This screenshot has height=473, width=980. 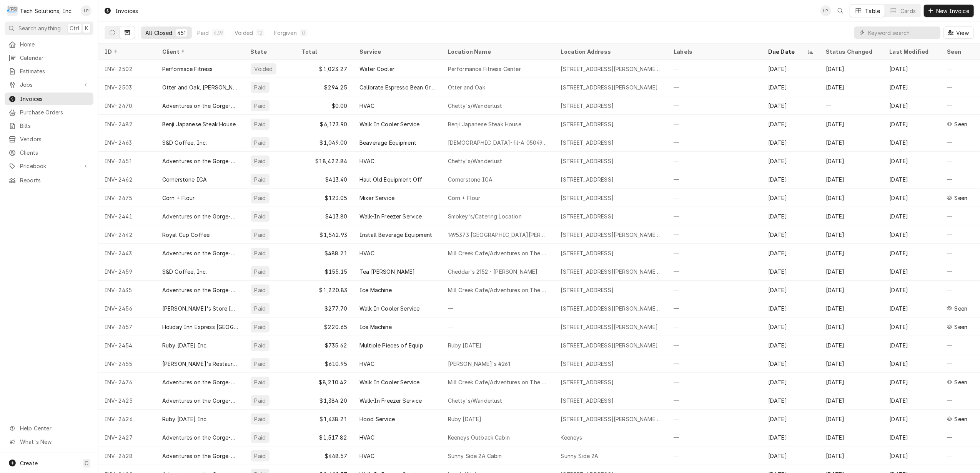 What do you see at coordinates (390, 124) in the screenshot?
I see `div: Walk In Cooler Service` at bounding box center [390, 124].